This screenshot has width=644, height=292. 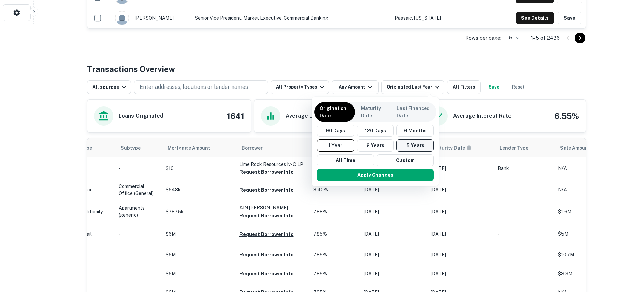 I want to click on p: Origination Date, so click(x=335, y=112).